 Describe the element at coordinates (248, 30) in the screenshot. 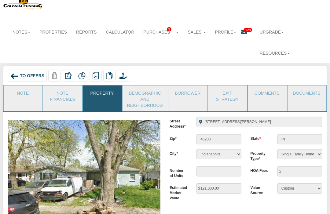

I see `span: 129` at that location.